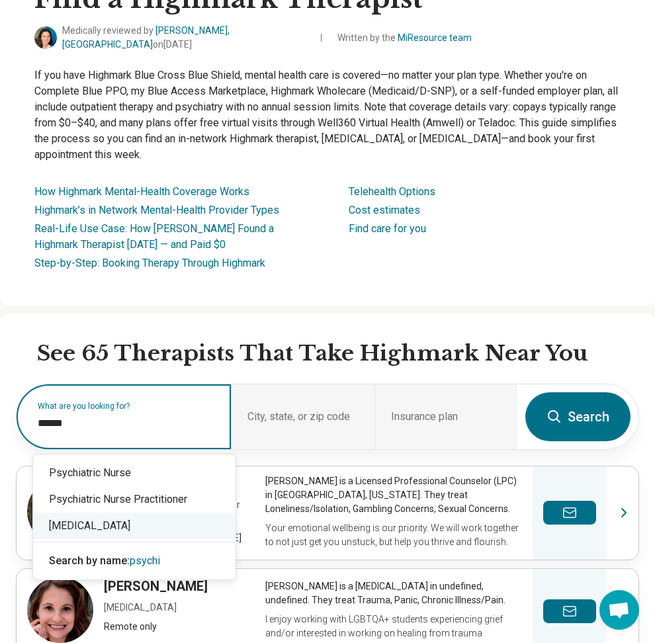 Image resolution: width=655 pixels, height=643 pixels. Describe the element at coordinates (89, 560) in the screenshot. I see `span: Search by name:` at that location.